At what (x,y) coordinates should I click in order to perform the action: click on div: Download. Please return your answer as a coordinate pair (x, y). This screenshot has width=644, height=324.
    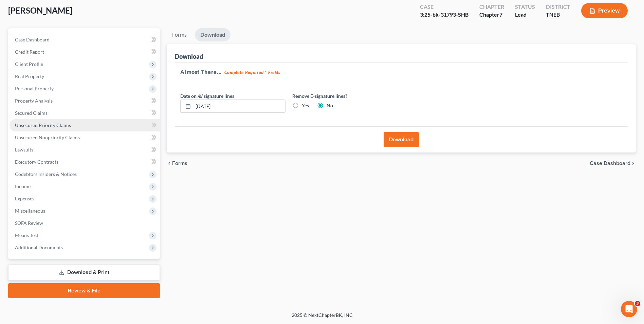
    Looking at the image, I should click on (189, 57).